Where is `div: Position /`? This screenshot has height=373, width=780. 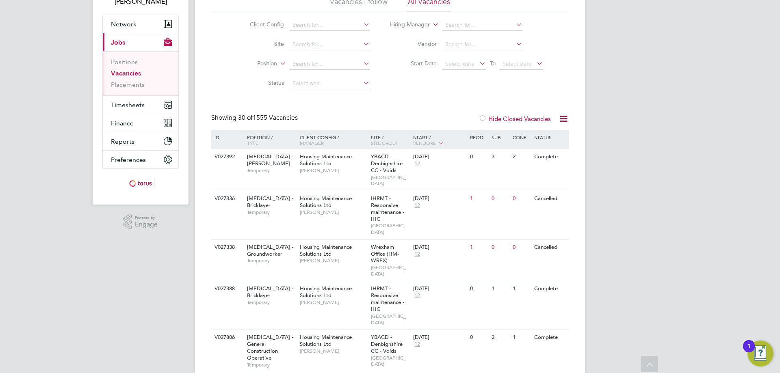
div: Position / is located at coordinates (269, 140).